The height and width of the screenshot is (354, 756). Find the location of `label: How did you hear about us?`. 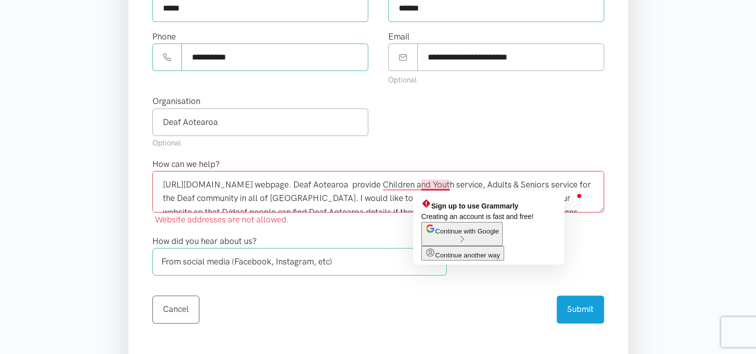

label: How did you hear about us? is located at coordinates (204, 241).